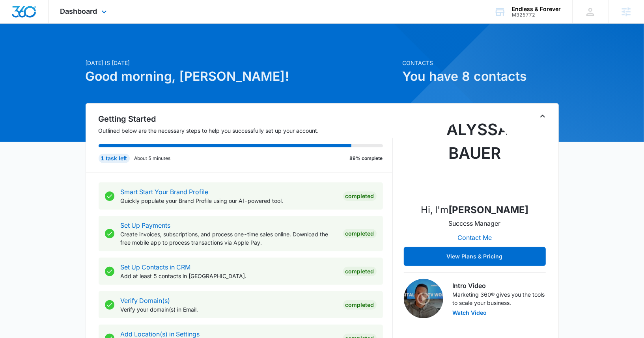  What do you see at coordinates (246, 131) in the screenshot?
I see `p: Outlined below are the necessary steps to help you successfully set up your account.` at bounding box center [246, 131].